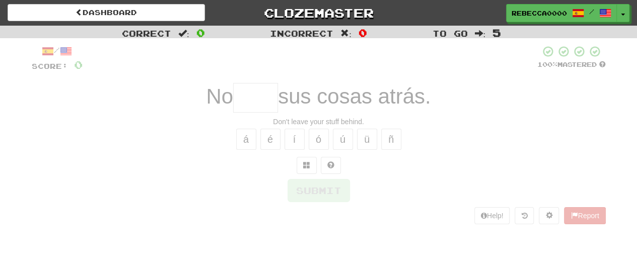 Image resolution: width=637 pixels, height=277 pixels. I want to click on span: sus cosas atrás., so click(354, 96).